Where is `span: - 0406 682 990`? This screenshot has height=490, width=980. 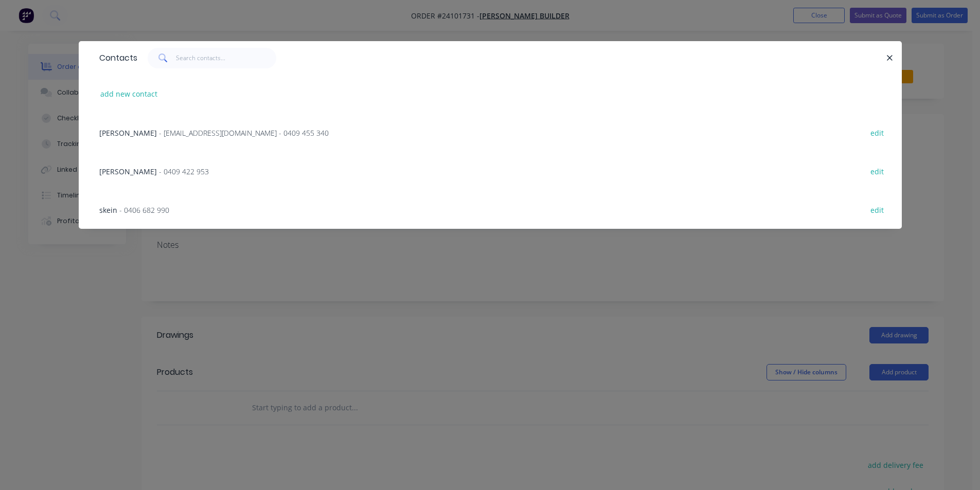
span: - 0406 682 990 is located at coordinates (144, 210).